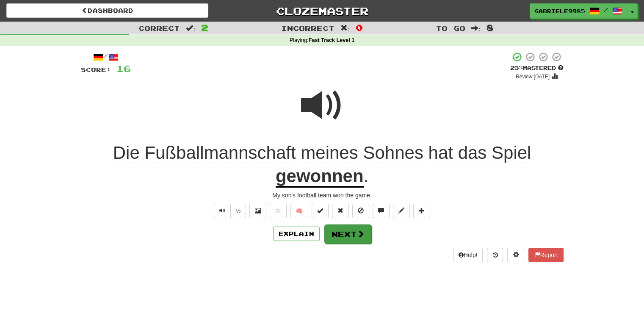  Describe the element at coordinates (472, 153) in the screenshot. I see `span: das` at that location.